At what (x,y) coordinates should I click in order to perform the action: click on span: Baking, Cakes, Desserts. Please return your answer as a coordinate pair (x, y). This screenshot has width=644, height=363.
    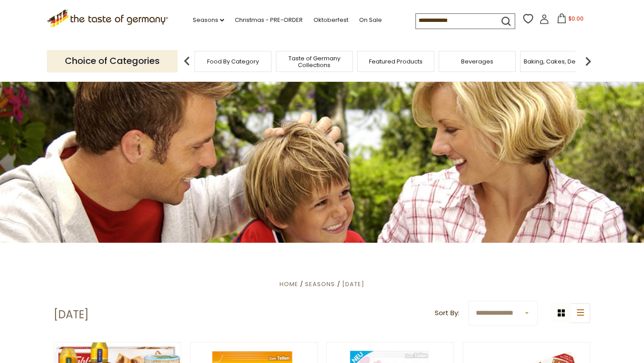
    Looking at the image, I should click on (558, 61).